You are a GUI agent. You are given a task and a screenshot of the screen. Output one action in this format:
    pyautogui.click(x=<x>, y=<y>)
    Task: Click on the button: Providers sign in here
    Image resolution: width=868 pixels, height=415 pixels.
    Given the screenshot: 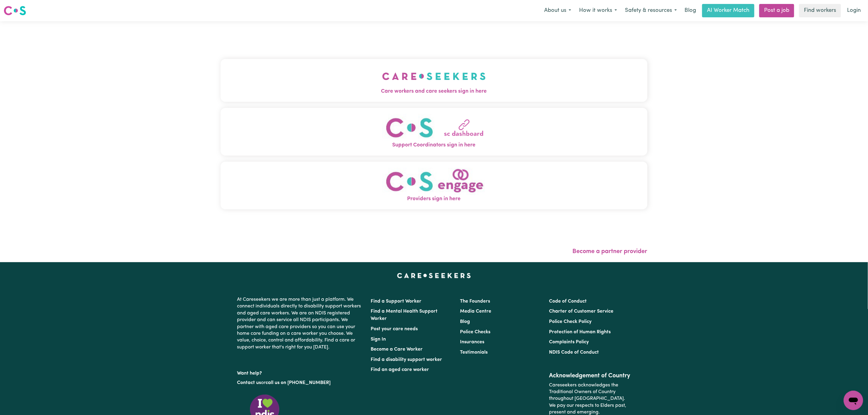 What is the action you would take?
    pyautogui.click(x=434, y=186)
    